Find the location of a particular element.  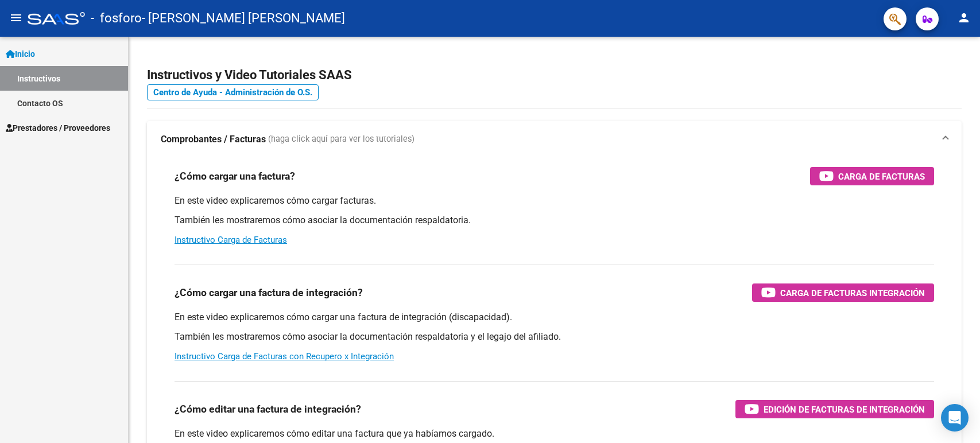

h3: ¿Cómo cargar una factura? is located at coordinates (235, 176).